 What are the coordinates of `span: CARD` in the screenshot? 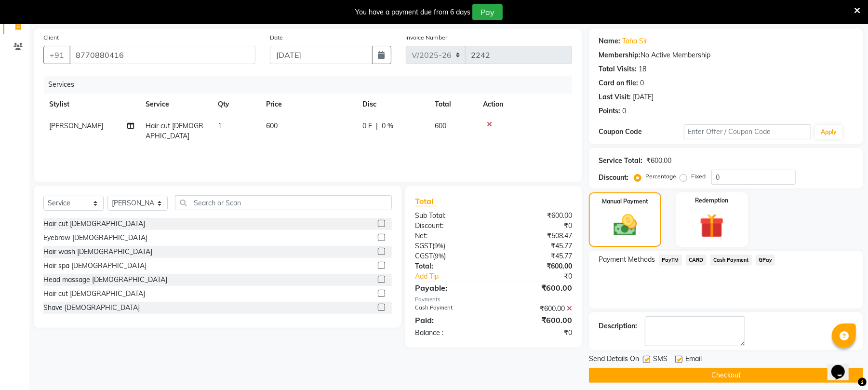 It's located at (696, 260).